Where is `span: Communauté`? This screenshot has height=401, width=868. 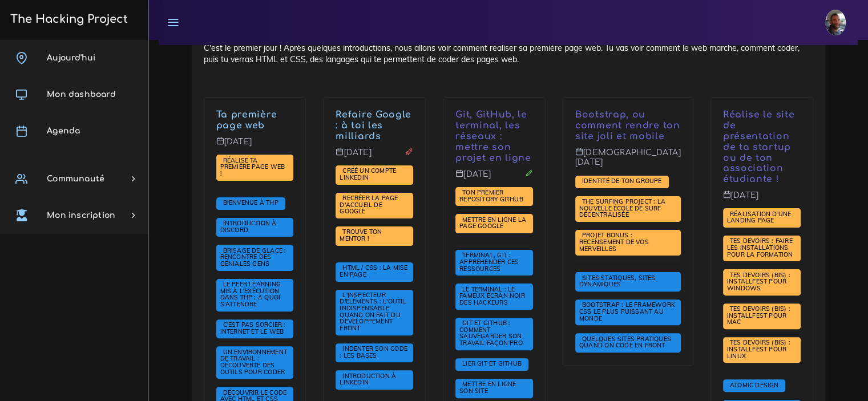 span: Communauté is located at coordinates (75, 178).